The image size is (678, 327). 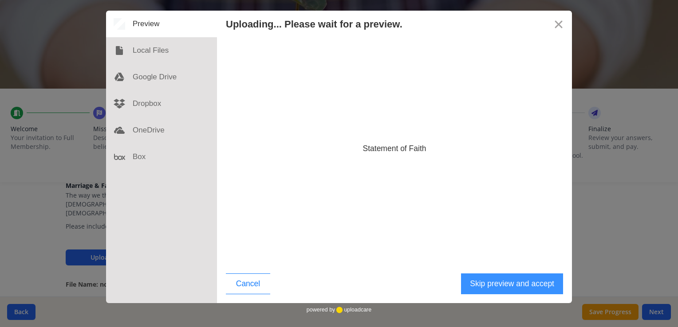 I want to click on div: OneDrive, so click(x=162, y=130).